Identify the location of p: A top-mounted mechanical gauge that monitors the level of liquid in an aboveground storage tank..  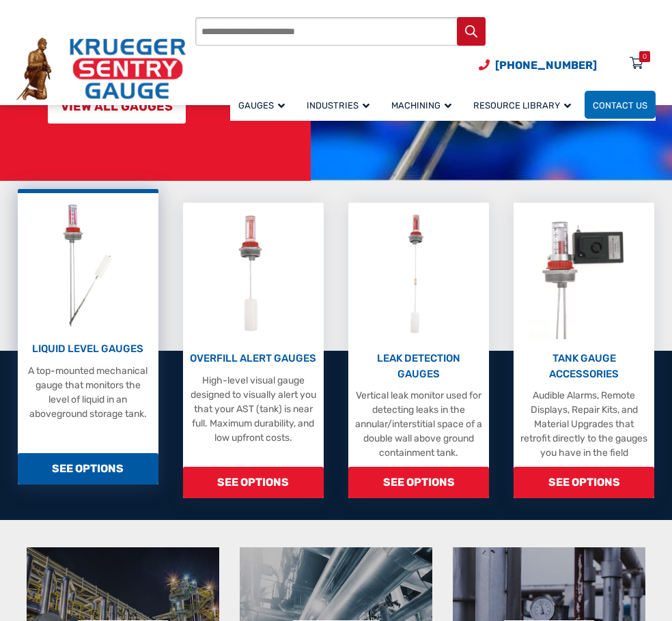
(88, 392).